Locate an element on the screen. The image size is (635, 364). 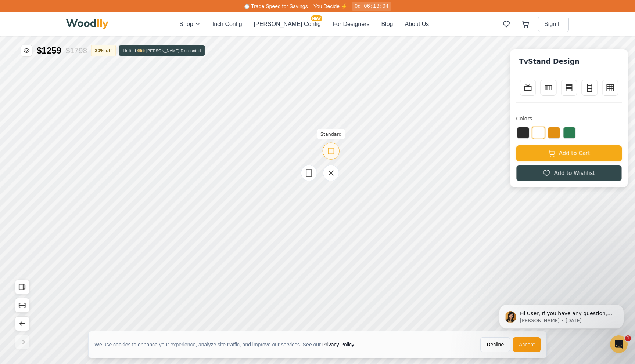
img: Woodlly is located at coordinates (87, 24).